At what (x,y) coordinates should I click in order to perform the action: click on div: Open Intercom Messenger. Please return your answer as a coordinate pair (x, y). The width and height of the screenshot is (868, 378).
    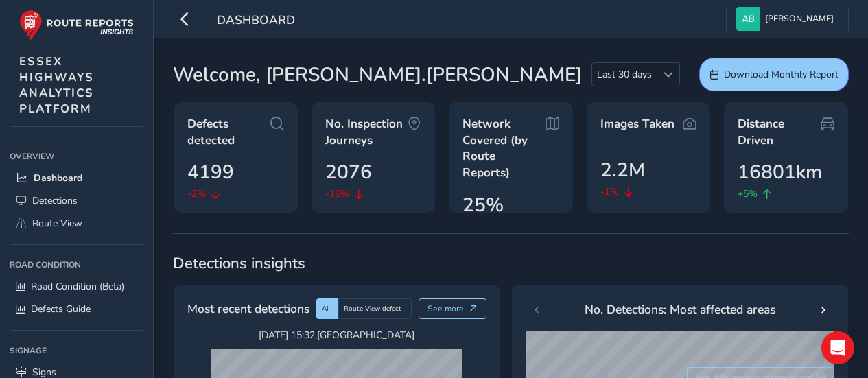
    Looking at the image, I should click on (838, 348).